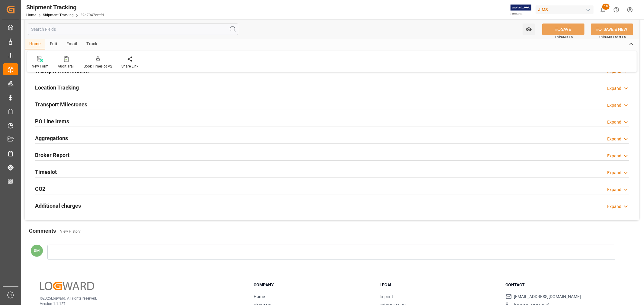 The height and width of the screenshot is (305, 644). What do you see at coordinates (46, 172) in the screenshot?
I see `h2: Timeslot` at bounding box center [46, 172].